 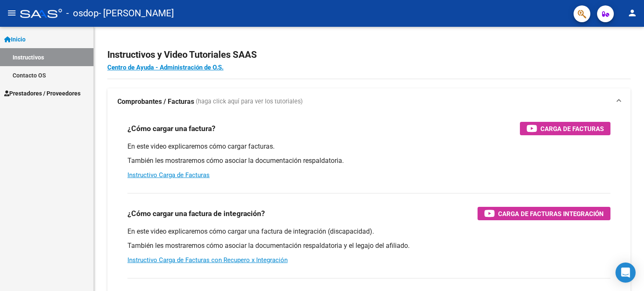 What do you see at coordinates (544, 213) in the screenshot?
I see `button: Carga de Facturas Integración` at bounding box center [544, 213].